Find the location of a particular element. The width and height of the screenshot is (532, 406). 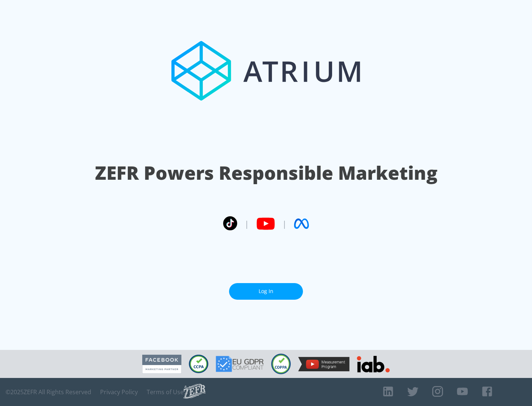

span: © 2025 ZEFR All Rights Reserved is located at coordinates (48, 392).